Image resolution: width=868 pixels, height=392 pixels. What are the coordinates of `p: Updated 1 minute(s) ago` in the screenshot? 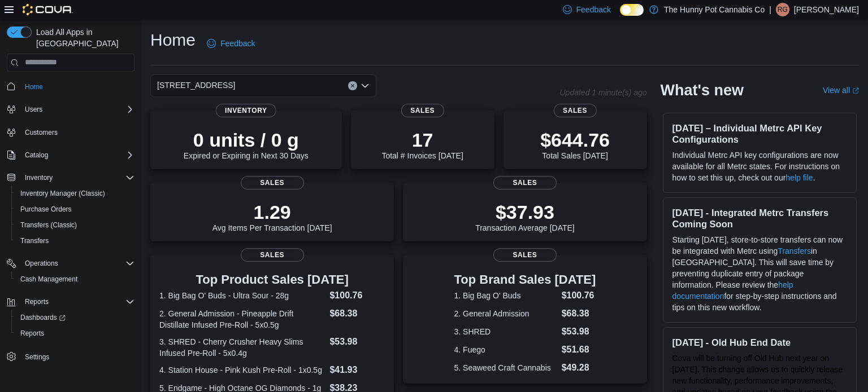 It's located at (603, 92).